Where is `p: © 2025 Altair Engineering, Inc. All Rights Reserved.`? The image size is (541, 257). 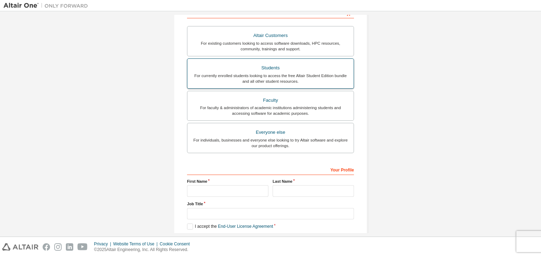 p: © 2025 Altair Engineering, Inc. All Rights Reserved. is located at coordinates (144, 250).